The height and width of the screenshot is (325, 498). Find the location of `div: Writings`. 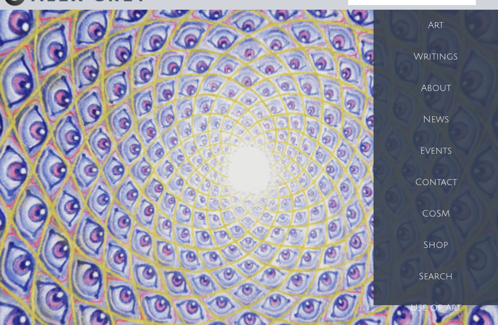

div: Writings is located at coordinates (436, 57).